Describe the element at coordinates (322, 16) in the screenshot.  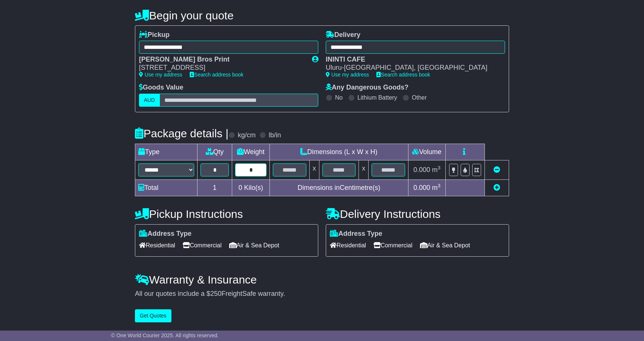
I see `h4: Begin your quote` at that location.